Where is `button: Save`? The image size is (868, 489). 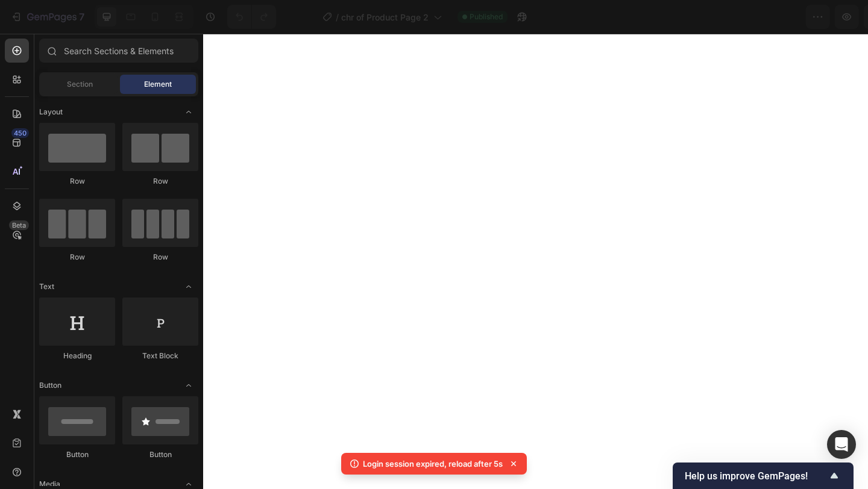 button: Save is located at coordinates (763, 17).